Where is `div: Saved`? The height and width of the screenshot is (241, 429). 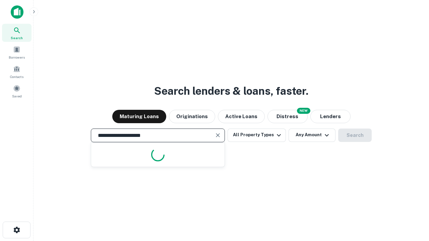
div: Saved is located at coordinates (17, 91).